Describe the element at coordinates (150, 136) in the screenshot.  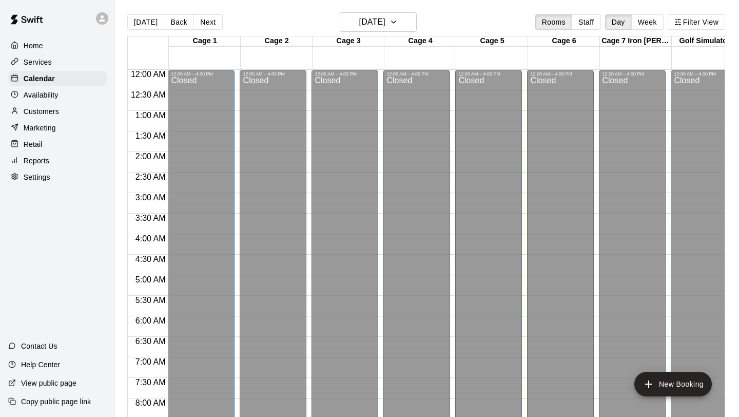
I see `span: 1:30 AM` at that location.